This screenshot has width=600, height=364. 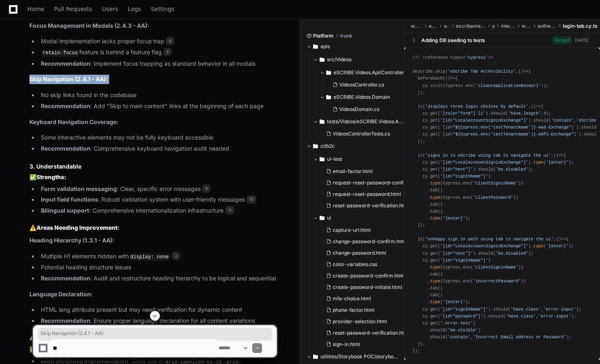 What do you see at coordinates (364, 183) in the screenshot?
I see `button: request-reset-password-confirm.html` at bounding box center [364, 183].